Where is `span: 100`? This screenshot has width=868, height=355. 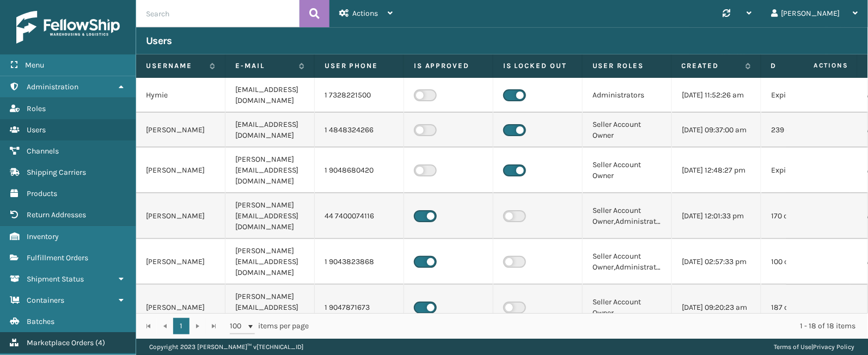 span: 100 is located at coordinates (238, 326).